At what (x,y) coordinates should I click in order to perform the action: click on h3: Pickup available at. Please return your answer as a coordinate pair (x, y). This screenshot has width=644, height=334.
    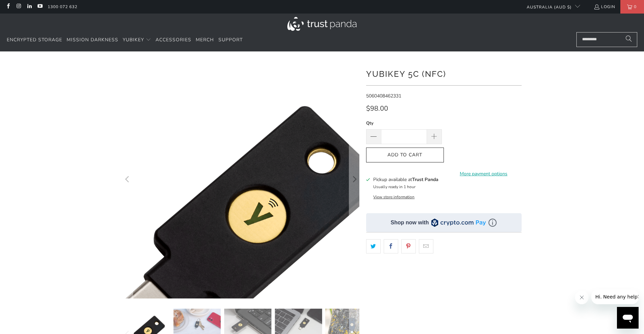
    Looking at the image, I should click on (406, 179).